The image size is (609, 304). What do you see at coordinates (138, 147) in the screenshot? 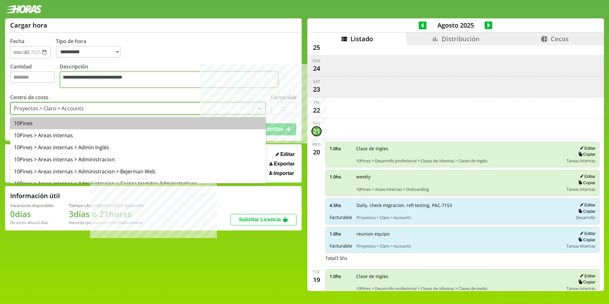
I see `div: 10Pines > Areas internas > Admin Inglés` at bounding box center [138, 147].